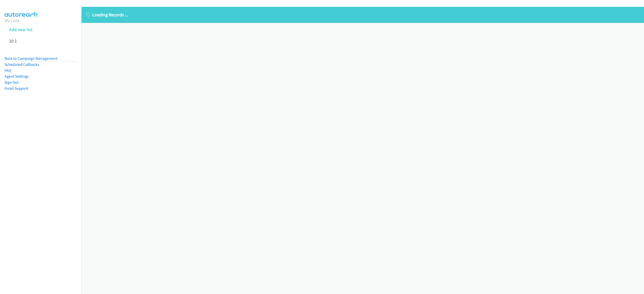 This screenshot has width=644, height=294. Describe the element at coordinates (21, 29) in the screenshot. I see `a: Add new list` at that location.